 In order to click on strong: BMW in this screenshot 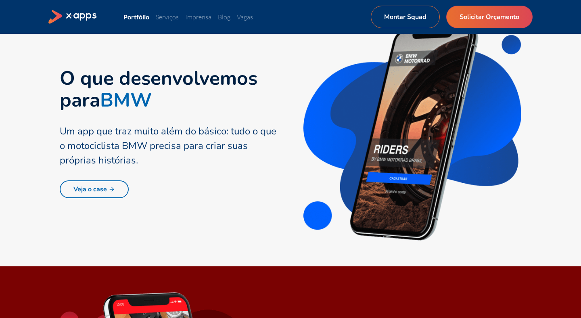, I will do `click(126, 100)`.